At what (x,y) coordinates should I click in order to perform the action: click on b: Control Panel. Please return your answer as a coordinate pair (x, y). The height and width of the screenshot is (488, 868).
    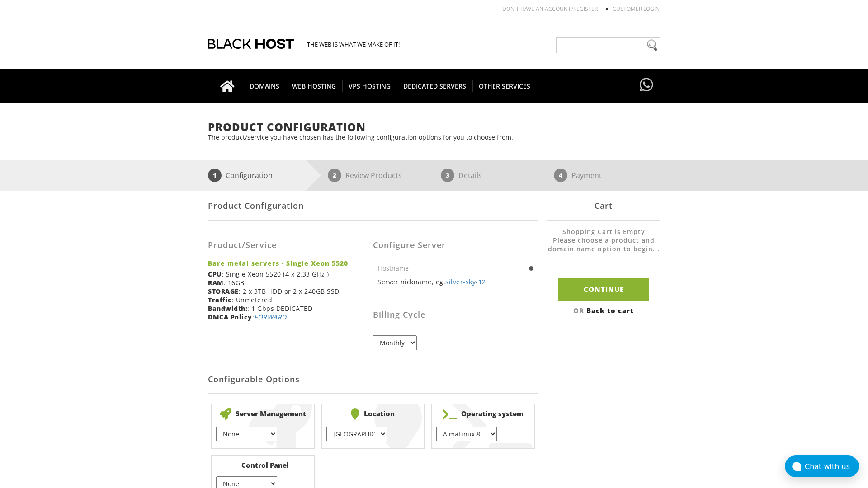
    Looking at the image, I should click on (263, 465).